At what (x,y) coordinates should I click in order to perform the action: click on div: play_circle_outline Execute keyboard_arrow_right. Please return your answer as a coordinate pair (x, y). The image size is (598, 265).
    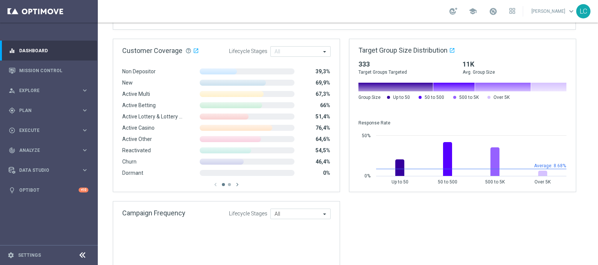
    Looking at the image, I should click on (49, 131).